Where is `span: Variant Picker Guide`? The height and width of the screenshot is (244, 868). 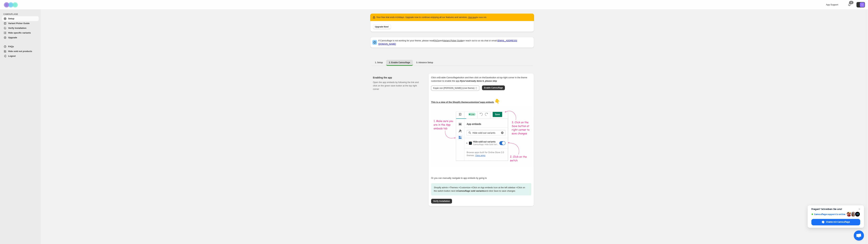
span: Variant Picker Guide is located at coordinates (19, 23).